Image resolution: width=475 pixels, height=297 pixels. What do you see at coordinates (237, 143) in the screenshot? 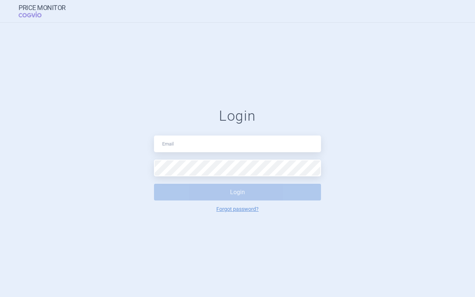
I see `input: Email` at bounding box center [237, 143].